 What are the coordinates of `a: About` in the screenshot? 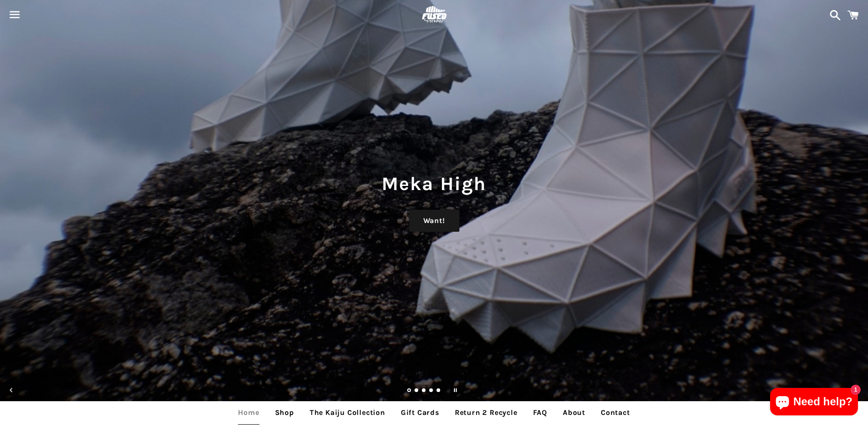 It's located at (574, 412).